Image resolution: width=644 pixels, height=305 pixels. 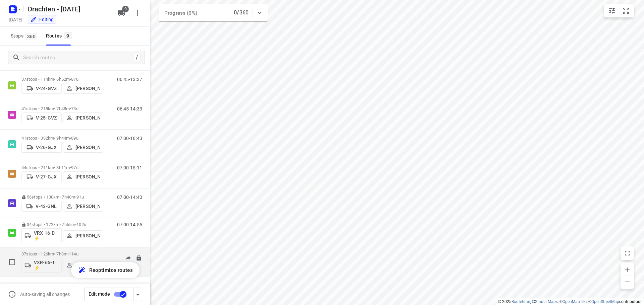 I want to click on span: Progress (0%), so click(x=180, y=13).